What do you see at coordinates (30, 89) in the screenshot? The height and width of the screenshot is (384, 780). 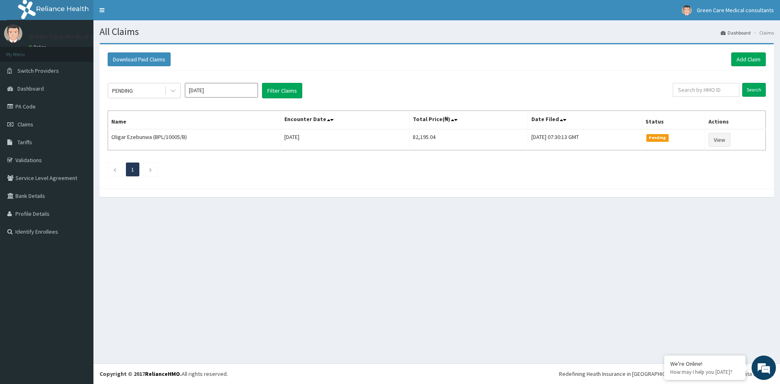 I see `span: Dashboard` at bounding box center [30, 89].